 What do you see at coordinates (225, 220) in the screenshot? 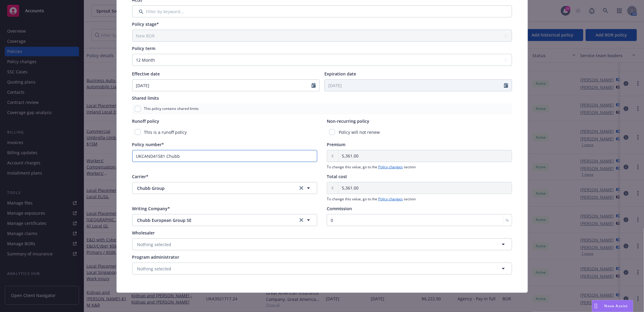
I see `button: Chubb European Group SEclear selection` at bounding box center [225, 220].